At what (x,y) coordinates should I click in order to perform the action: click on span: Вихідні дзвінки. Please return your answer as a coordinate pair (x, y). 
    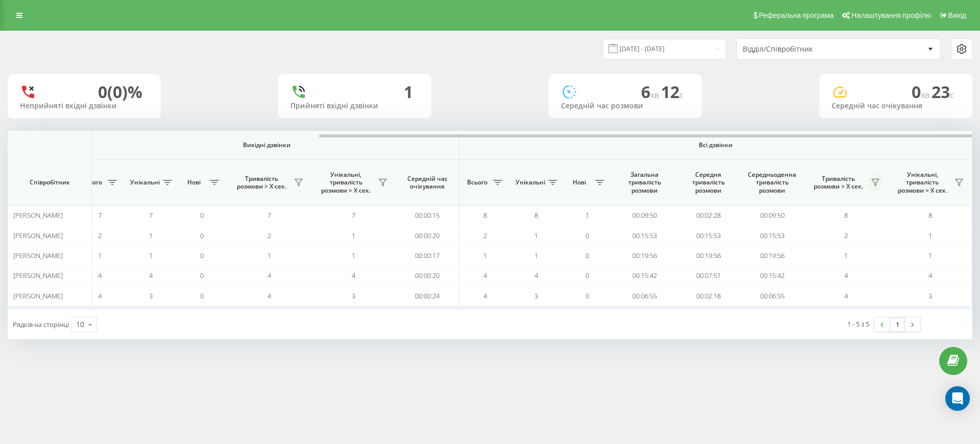
    Looking at the image, I should click on (266, 145).